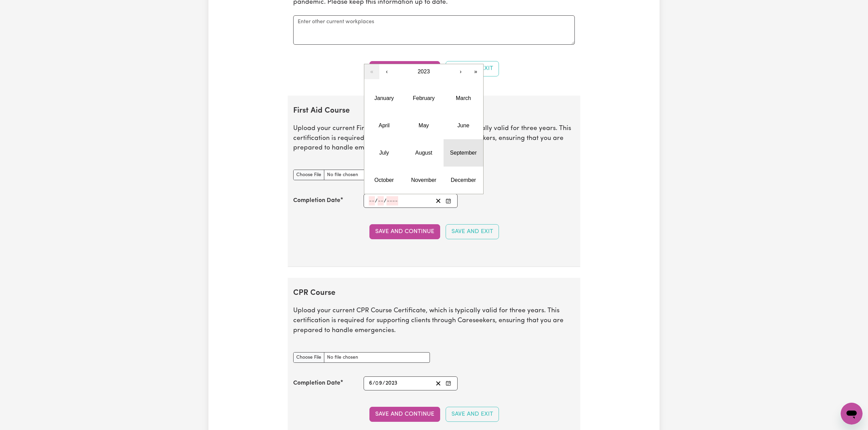  I want to click on p: Upload your current First Aid Course Certificate, which is typically valid for three years. This ..., so click(434, 138).